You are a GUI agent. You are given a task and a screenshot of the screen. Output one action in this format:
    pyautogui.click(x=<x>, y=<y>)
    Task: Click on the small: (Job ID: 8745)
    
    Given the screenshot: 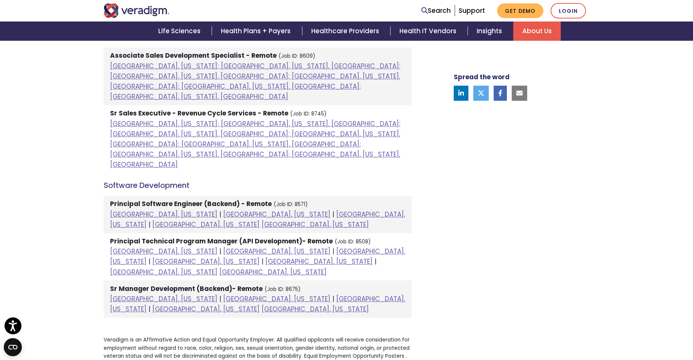 What is the action you would take?
    pyautogui.click(x=308, y=113)
    